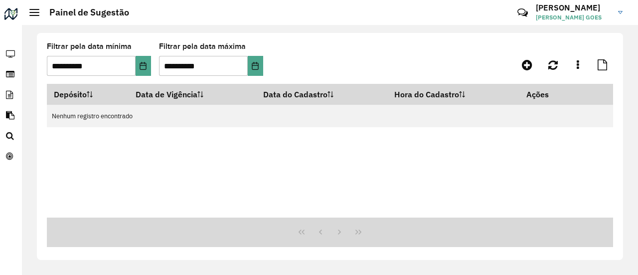 The image size is (638, 275). What do you see at coordinates (322, 94) in the screenshot?
I see `th: Data do Cadastro` at bounding box center [322, 94].